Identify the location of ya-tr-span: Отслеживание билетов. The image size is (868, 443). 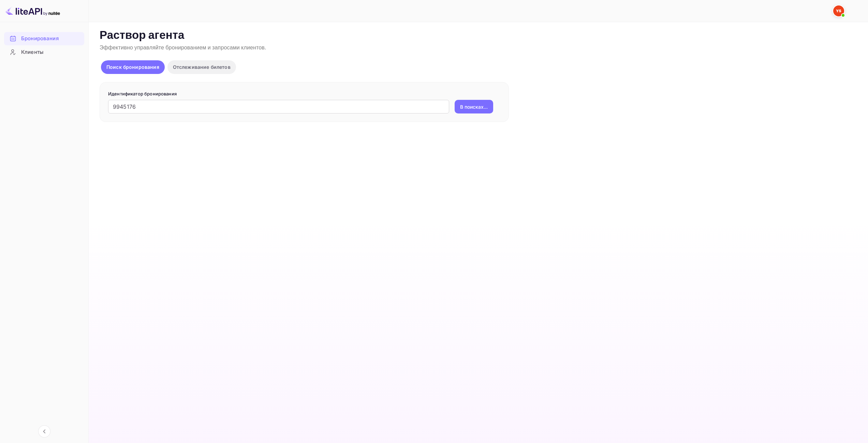
(201, 67).